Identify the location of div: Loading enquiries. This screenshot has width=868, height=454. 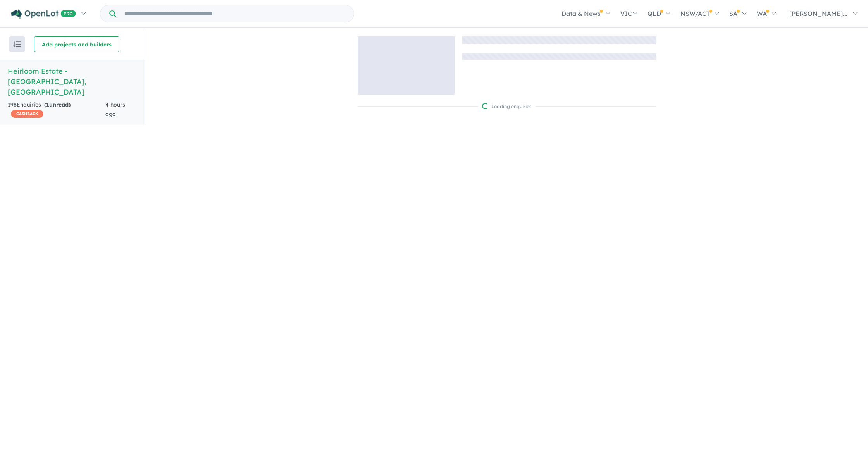
(507, 106).